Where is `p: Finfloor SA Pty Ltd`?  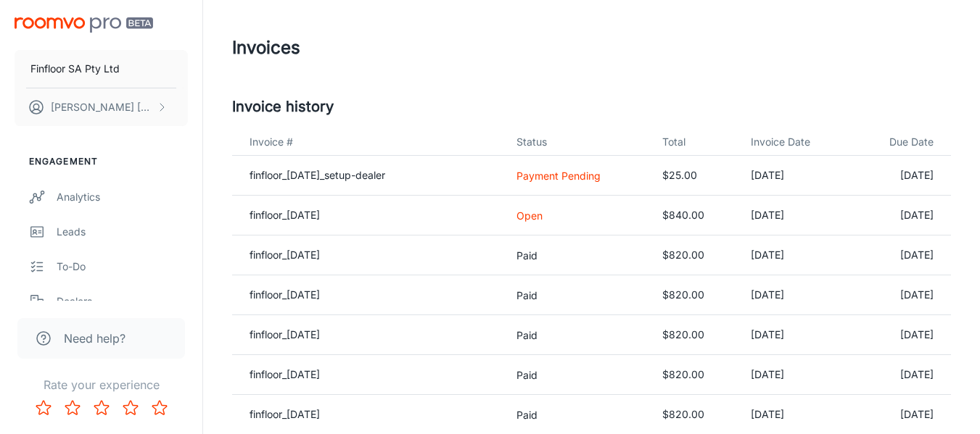 p: Finfloor SA Pty Ltd is located at coordinates (75, 69).